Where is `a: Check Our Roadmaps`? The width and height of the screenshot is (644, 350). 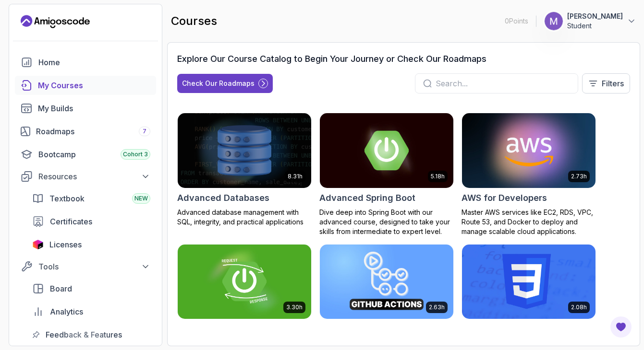
a: Check Our Roadmaps is located at coordinates (225, 83).